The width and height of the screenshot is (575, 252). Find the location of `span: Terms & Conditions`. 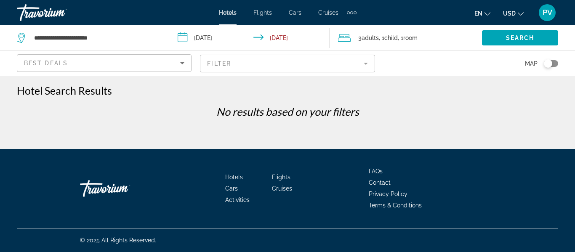

span: Terms & Conditions is located at coordinates (395, 205).